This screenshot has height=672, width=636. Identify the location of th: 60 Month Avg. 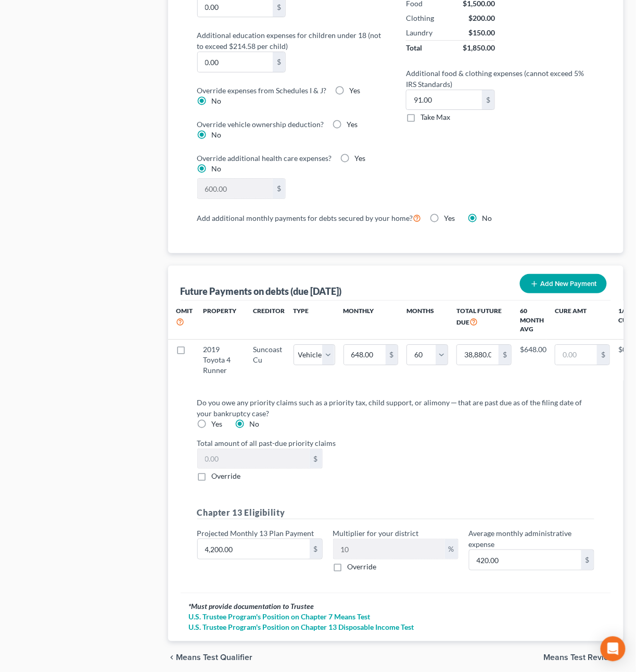
(533, 320).